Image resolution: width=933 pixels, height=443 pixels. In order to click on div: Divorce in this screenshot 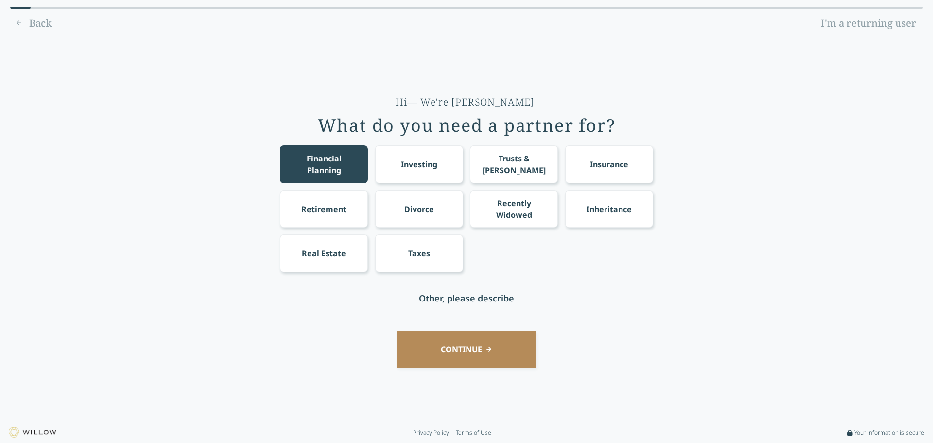, I will do `click(419, 209)`.